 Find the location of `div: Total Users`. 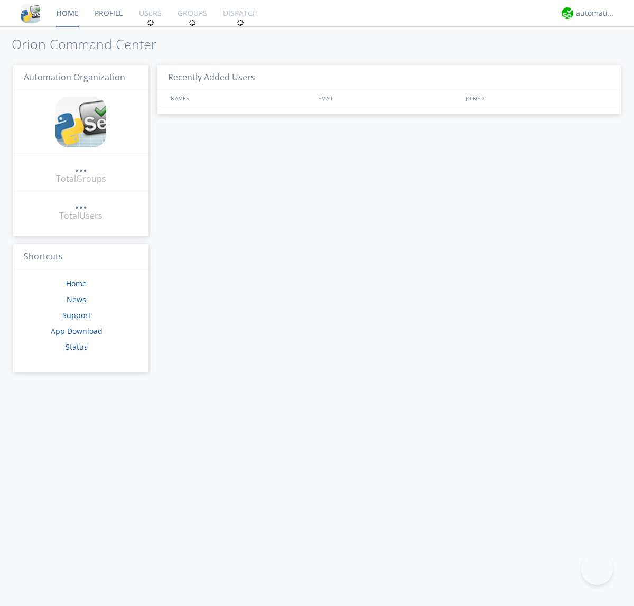

div: Total Users is located at coordinates (81, 215).